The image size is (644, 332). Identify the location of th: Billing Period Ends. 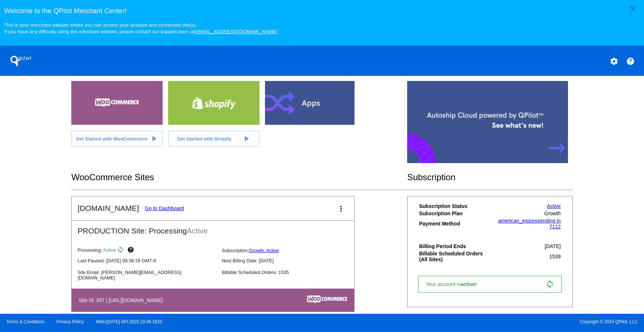
(455, 246).